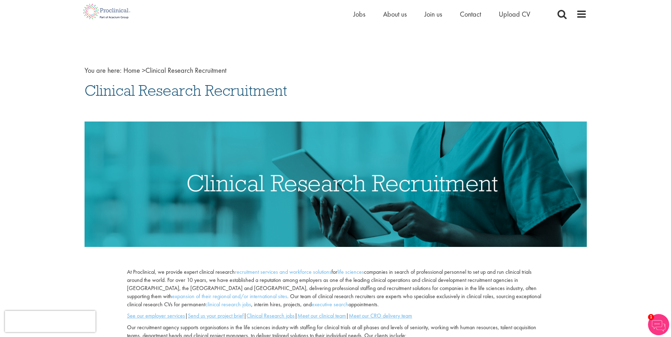  What do you see at coordinates (395, 14) in the screenshot?
I see `span: About us` at bounding box center [395, 14].